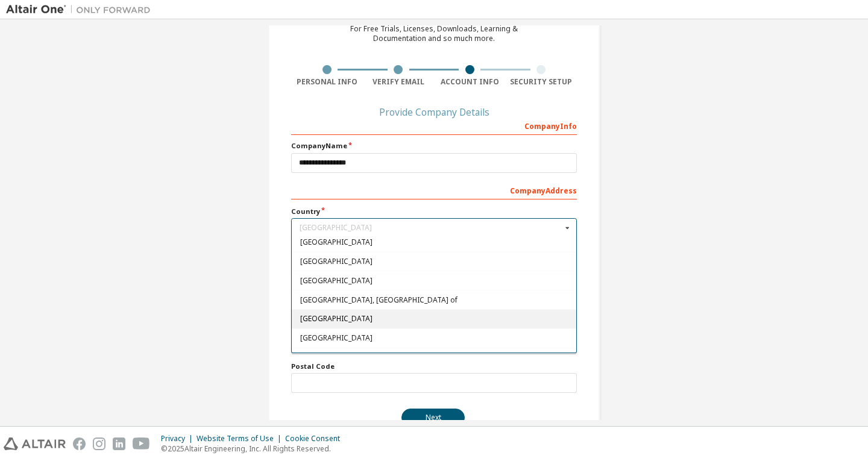 Image resolution: width=868 pixels, height=461 pixels. Describe the element at coordinates (316, 439) in the screenshot. I see `div: Cookie Consent` at that location.